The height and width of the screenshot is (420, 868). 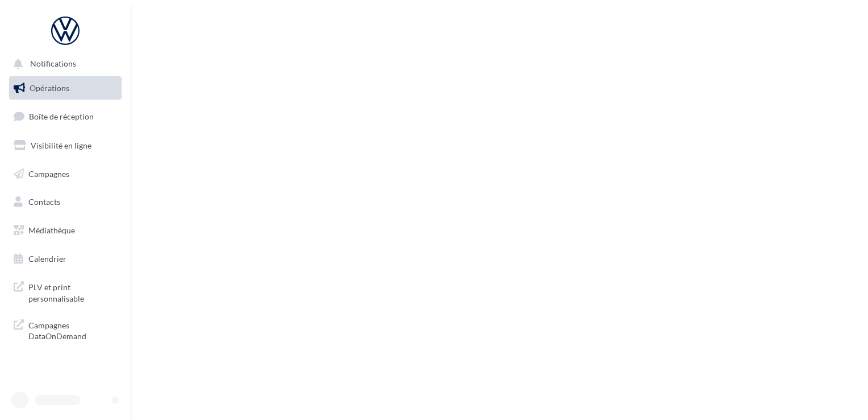 What do you see at coordinates (65, 116) in the screenshot?
I see `a: Boîte de réception` at bounding box center [65, 116].